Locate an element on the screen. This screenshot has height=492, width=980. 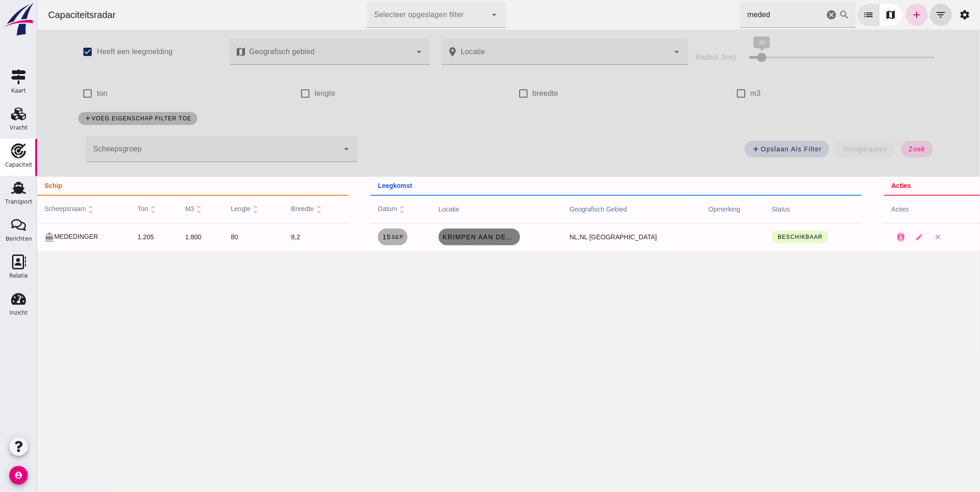
i: list is located at coordinates (832, 15).